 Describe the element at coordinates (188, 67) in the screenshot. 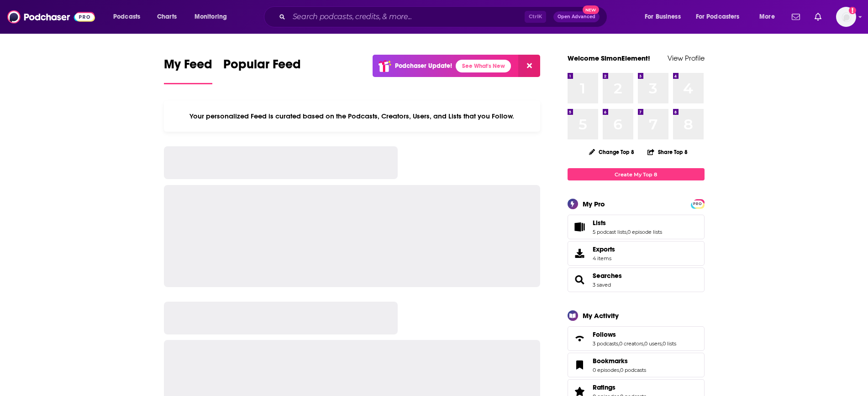

I see `span: My Feed` at that location.